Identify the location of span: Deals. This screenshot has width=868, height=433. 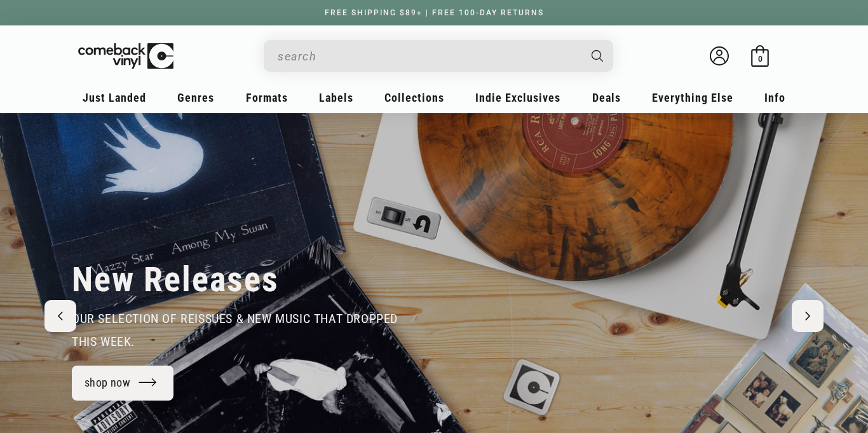
(606, 97).